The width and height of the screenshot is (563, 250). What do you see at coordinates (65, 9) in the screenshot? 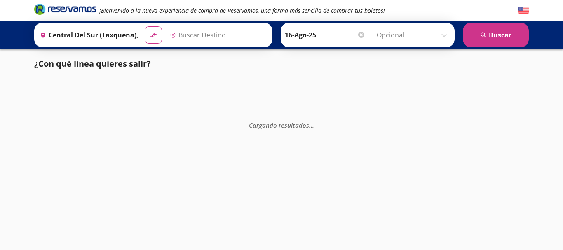
I see `i: Brand Logo` at bounding box center [65, 9].